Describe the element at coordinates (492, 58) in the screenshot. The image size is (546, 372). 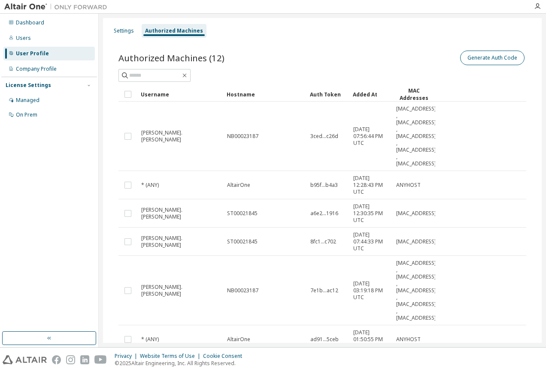
I see `button: Generate Auth Code` at that location.